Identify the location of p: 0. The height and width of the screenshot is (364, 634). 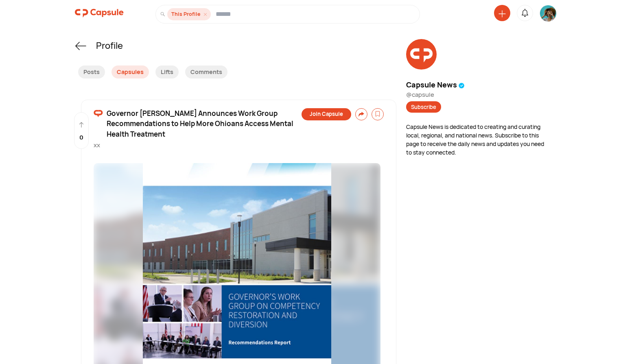
(81, 137).